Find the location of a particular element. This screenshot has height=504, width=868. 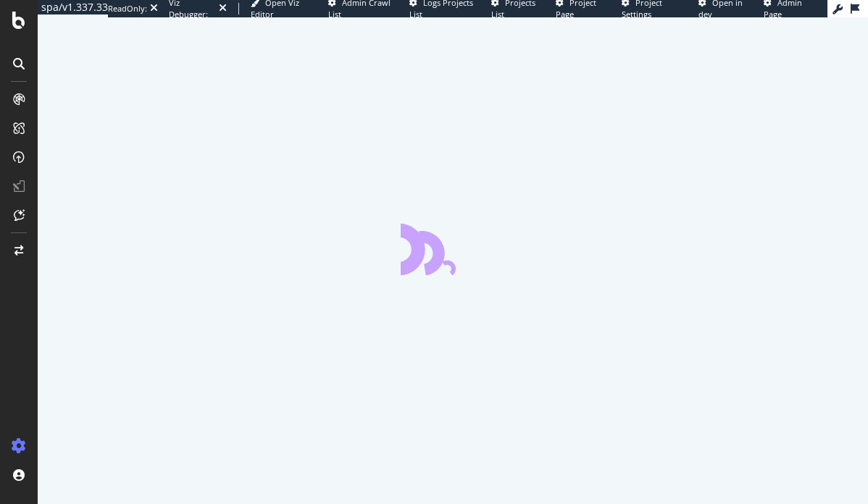

div: ReadOnly: is located at coordinates (128, 9).